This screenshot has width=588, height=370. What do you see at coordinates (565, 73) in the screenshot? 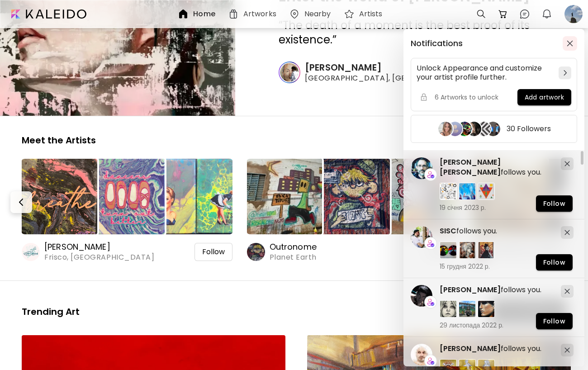
I see `img: chevron` at bounding box center [565, 73].